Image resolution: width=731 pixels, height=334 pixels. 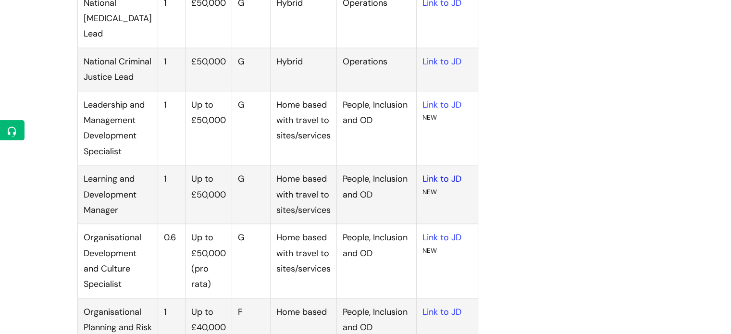 What do you see at coordinates (303, 69) in the screenshot?
I see `td: Hybrid` at bounding box center [303, 69].